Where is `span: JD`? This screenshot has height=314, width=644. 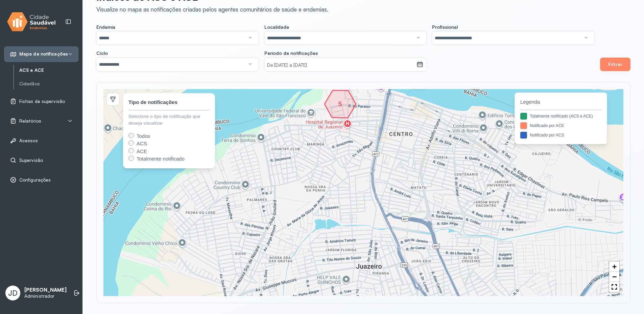 span: JD is located at coordinates (13, 293).